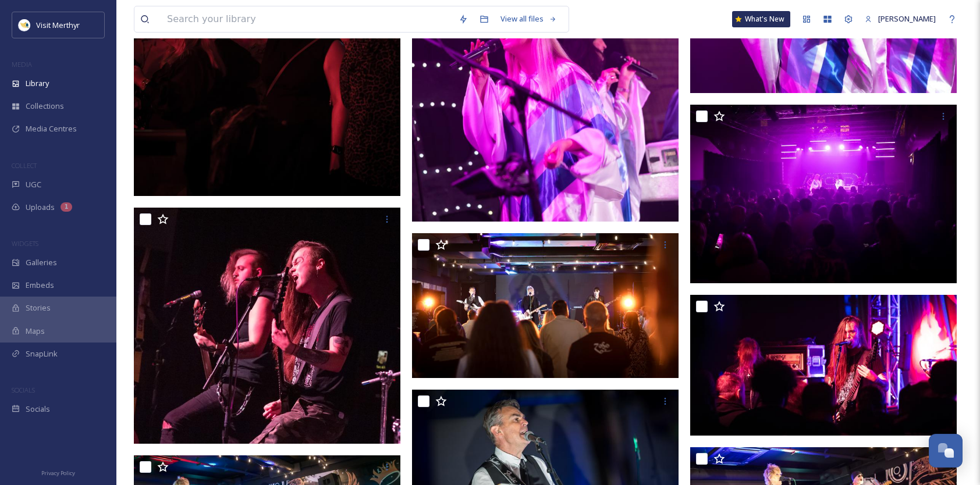 This screenshot has width=980, height=485. I want to click on span: COLLECT, so click(24, 165).